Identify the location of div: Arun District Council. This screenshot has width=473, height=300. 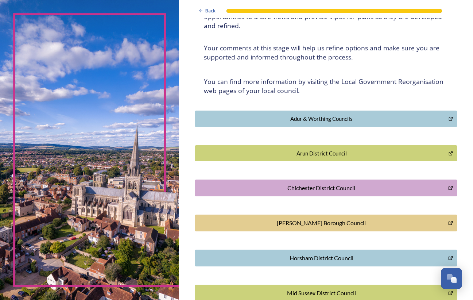
(321, 153).